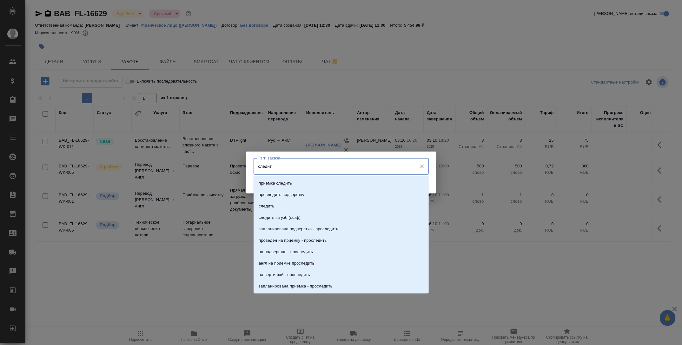  Describe the element at coordinates (282, 195) in the screenshot. I see `p: проследить подверстку` at that location.